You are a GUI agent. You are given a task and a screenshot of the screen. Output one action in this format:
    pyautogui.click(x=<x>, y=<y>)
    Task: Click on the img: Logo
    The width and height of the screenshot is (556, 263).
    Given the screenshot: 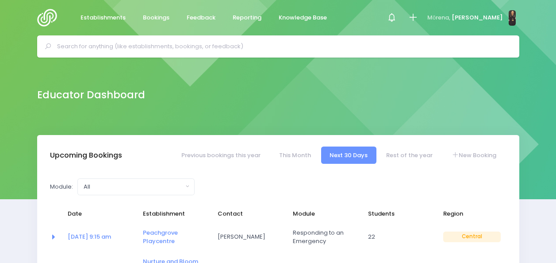 What is the action you would take?
    pyautogui.click(x=50, y=18)
    